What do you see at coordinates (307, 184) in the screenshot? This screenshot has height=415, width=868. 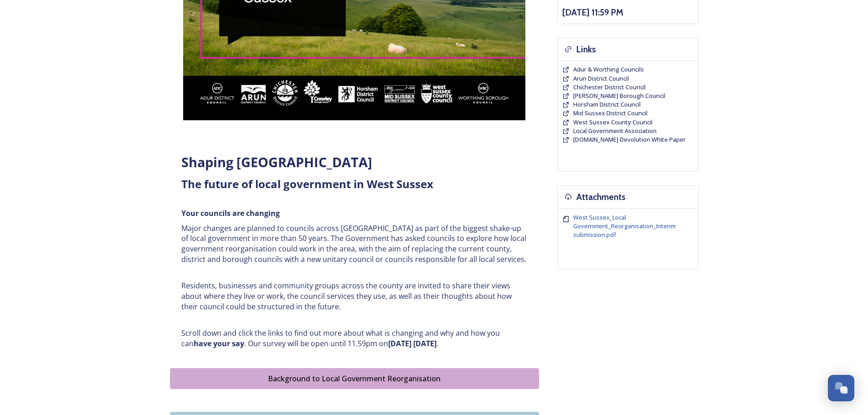 I see `strong: The future of local government in West Sussex` at bounding box center [307, 184].